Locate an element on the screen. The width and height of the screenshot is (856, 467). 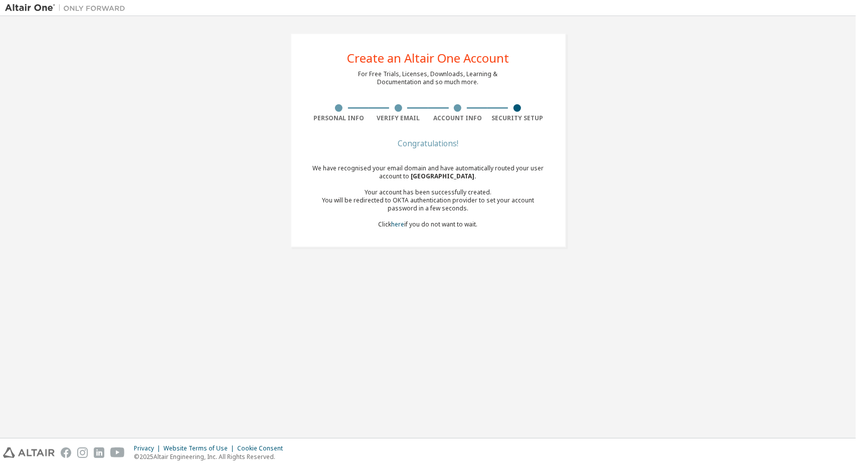
div: We have recognised your email domain and have automatically routed your user account to Click if ... is located at coordinates (428, 197).